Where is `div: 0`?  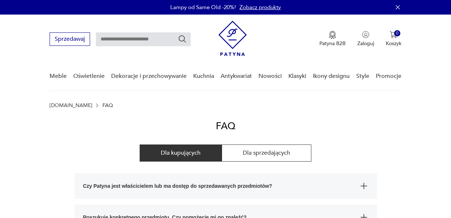
div: 0 is located at coordinates (397, 33).